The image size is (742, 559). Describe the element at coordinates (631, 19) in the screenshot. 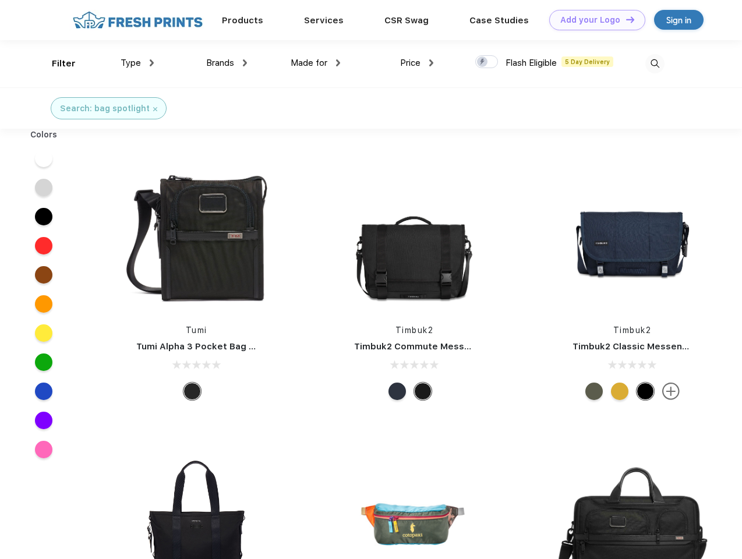

I see `img: DT` at that location.